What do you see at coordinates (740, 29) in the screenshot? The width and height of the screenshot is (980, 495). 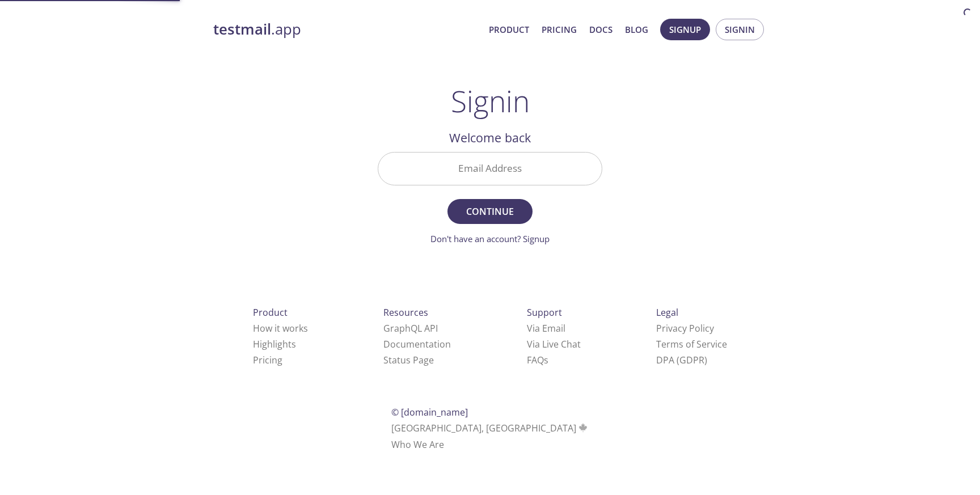 I see `button: Signin` at bounding box center [740, 29].